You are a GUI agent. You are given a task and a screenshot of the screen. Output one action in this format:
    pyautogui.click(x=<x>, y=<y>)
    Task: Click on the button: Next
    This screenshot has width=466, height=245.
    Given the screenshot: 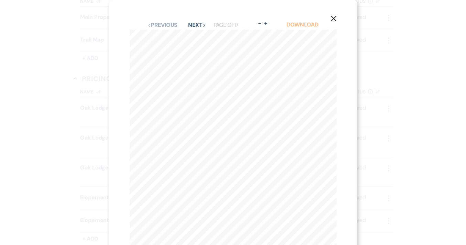 What is the action you would take?
    pyautogui.click(x=197, y=25)
    